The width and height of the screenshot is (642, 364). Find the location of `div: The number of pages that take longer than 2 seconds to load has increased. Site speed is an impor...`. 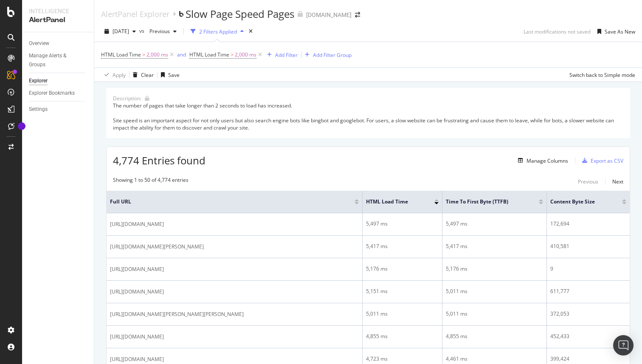

div: The number of pages that take longer than 2 seconds to load has increased. Site speed is an impor... is located at coordinates (368, 116).